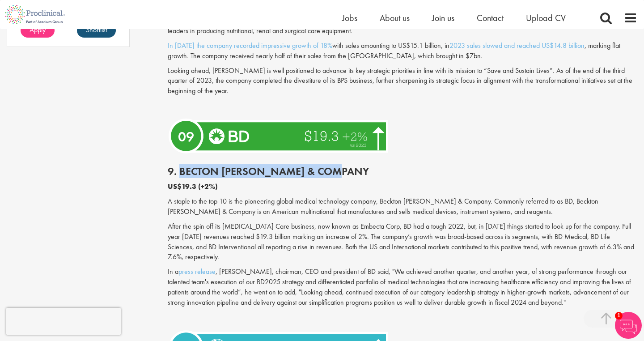 This screenshot has width=644, height=341. Describe the element at coordinates (517, 46) in the screenshot. I see `a: 2023 sales slowed and reached US$14.8 billion` at that location.